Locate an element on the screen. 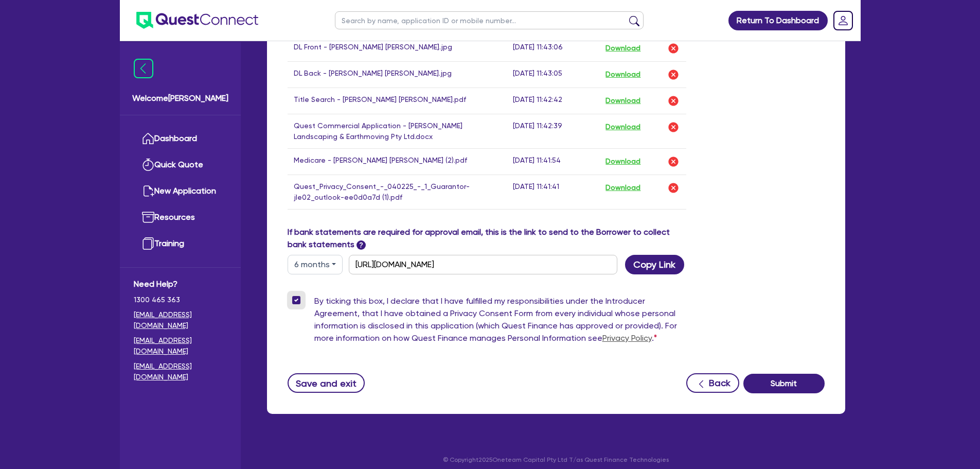  img: icon-menu-close is located at coordinates (144, 68).